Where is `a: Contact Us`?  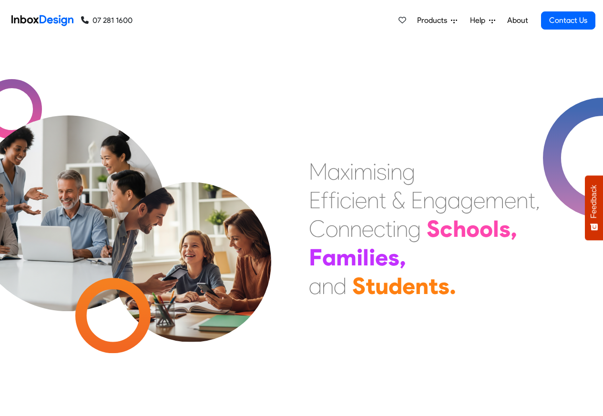 a: Contact Us is located at coordinates (569, 21).